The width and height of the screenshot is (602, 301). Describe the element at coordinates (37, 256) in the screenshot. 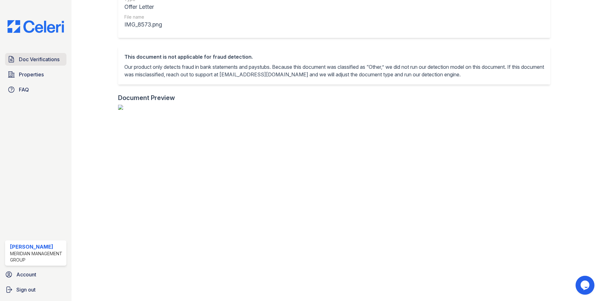

I see `div: Meridian Management Group` at that location.